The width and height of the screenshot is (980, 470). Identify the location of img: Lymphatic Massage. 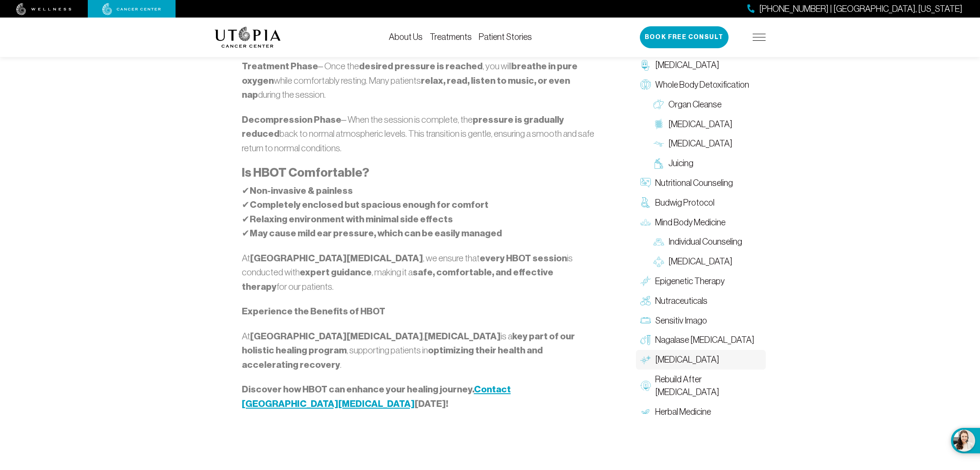
(659, 144).